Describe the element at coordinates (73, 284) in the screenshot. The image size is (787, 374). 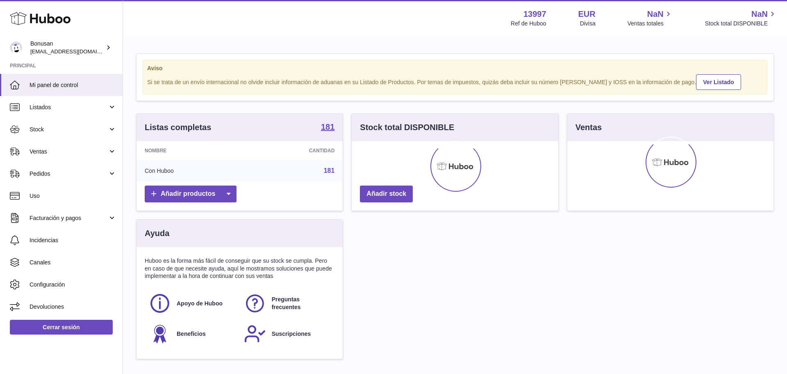
I see `span: Configuración` at that location.